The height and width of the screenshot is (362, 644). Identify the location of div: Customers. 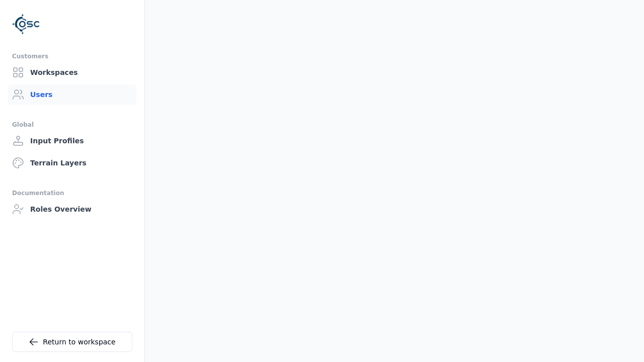
(72, 57).